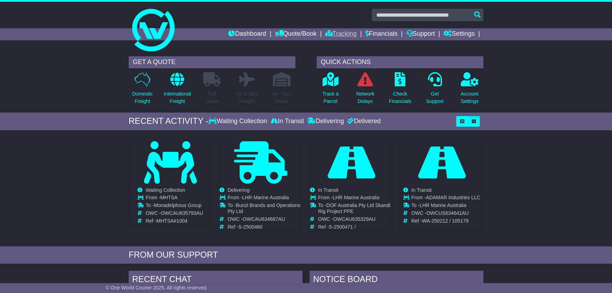 This screenshot has width=612, height=293. Describe the element at coordinates (282, 98) in the screenshot. I see `p: Air / Sea Depot` at that location.